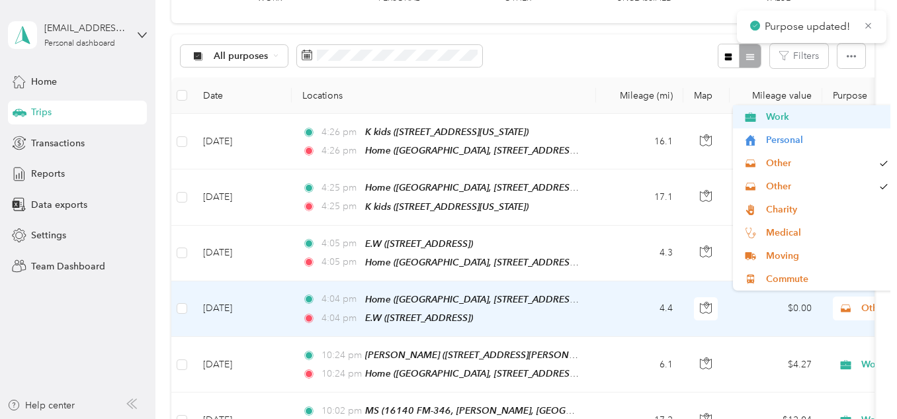 The image size is (897, 419). I want to click on td: 6.1, so click(639, 364).